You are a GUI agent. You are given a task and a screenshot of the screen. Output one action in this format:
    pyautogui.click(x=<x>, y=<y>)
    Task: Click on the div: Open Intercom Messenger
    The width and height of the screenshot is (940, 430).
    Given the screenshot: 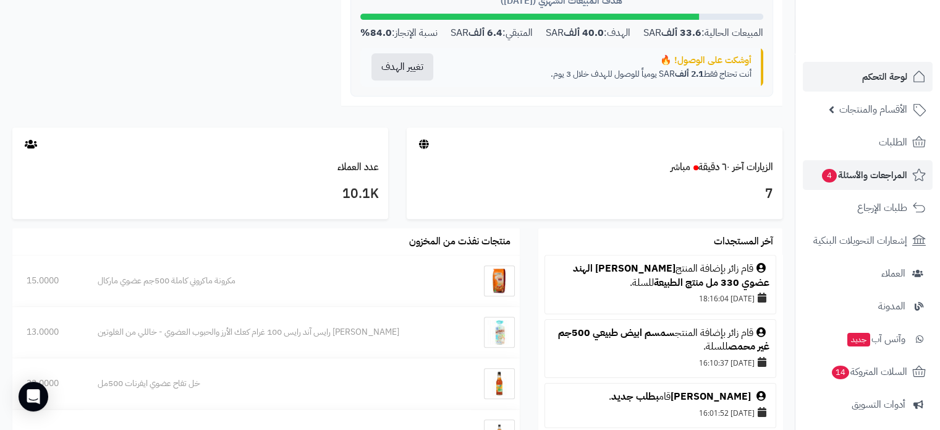 What is the action you would take?
    pyautogui.click(x=33, y=396)
    